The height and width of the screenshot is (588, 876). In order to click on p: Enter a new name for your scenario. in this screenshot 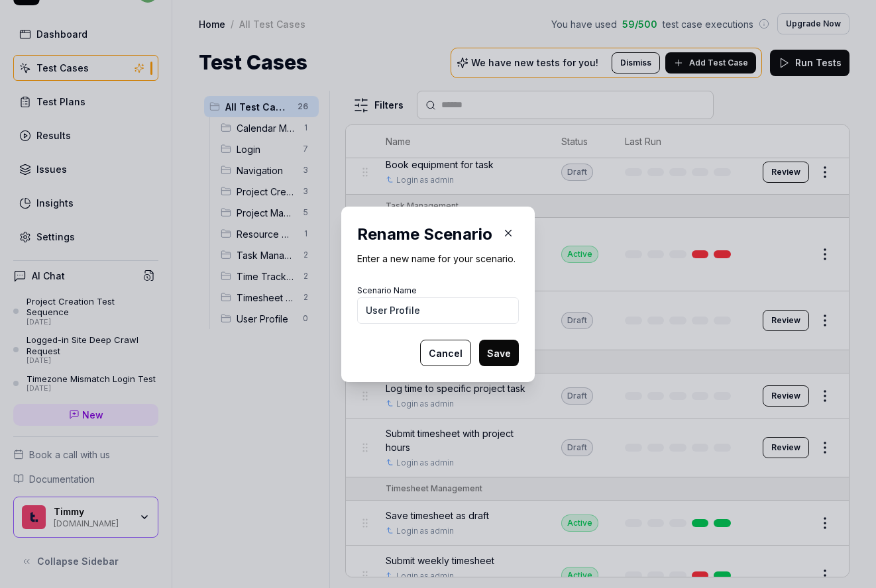, I will do `click(438, 258)`.